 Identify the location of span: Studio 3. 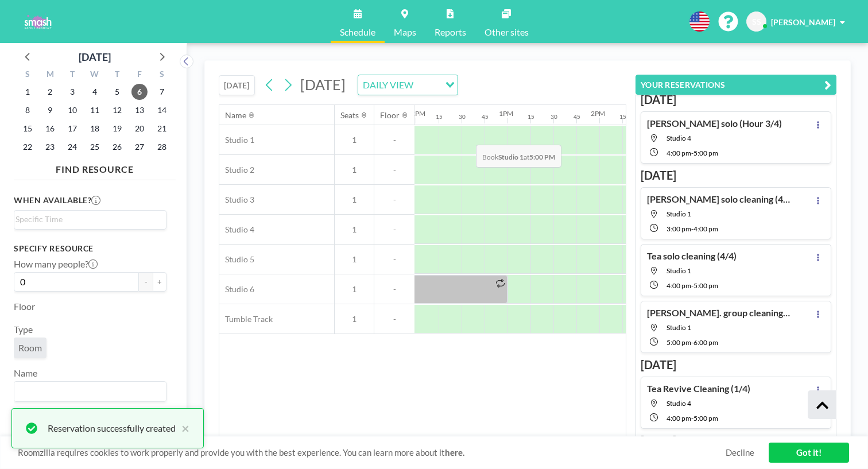
(236, 200).